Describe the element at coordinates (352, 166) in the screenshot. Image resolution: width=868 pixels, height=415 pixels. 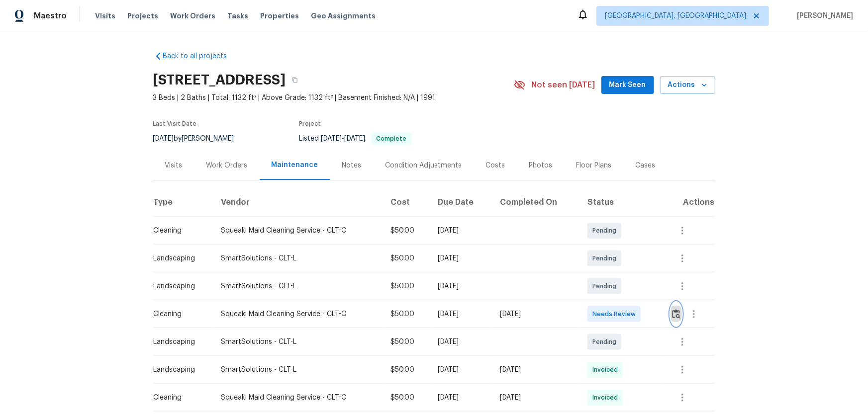
I see `div: Notes` at that location.